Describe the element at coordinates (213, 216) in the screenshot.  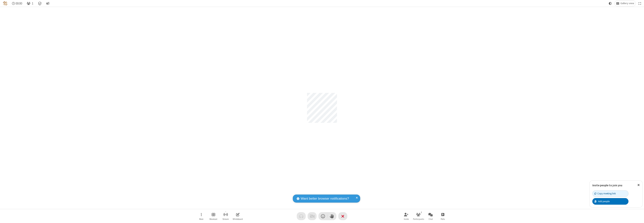
I see `button: Manage Breakout Rooms` at that location.